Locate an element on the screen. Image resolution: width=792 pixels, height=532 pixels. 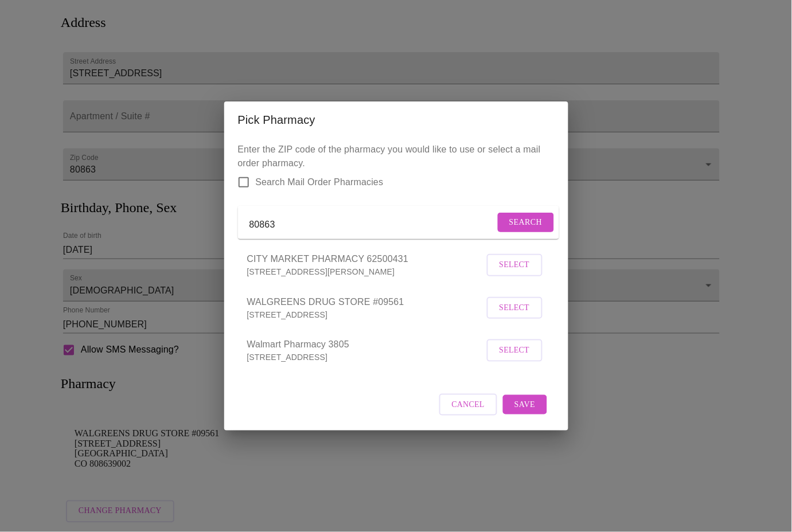
span: WALGREENS DRUG STORE #09561 is located at coordinates (365, 302).